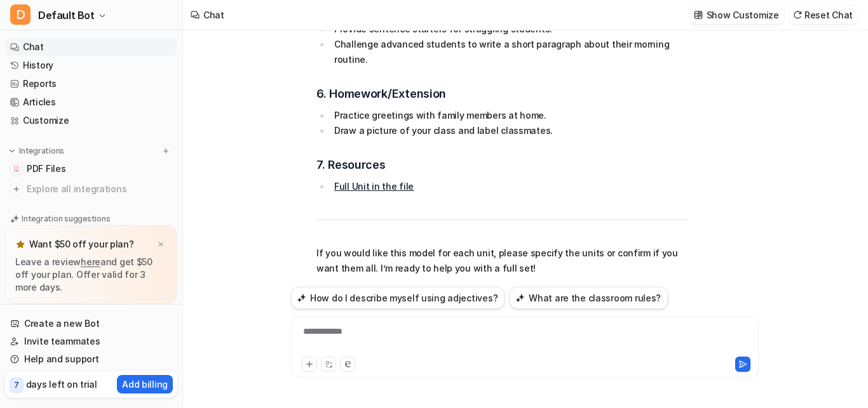 This screenshot has height=408, width=868. I want to click on img: customize, so click(698, 15).